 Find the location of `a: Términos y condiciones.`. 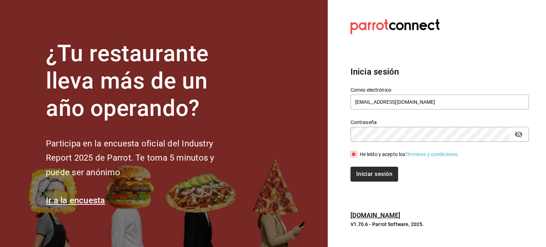

a: Términos y condiciones. is located at coordinates (432, 154).